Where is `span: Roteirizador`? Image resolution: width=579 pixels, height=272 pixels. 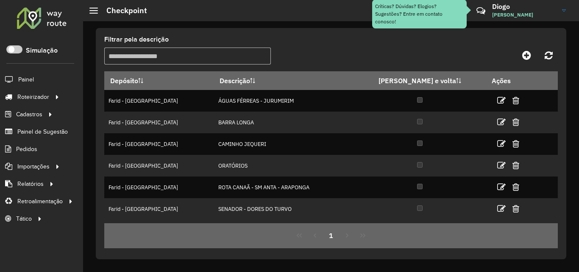
span: Roteirizador is located at coordinates (33, 97).